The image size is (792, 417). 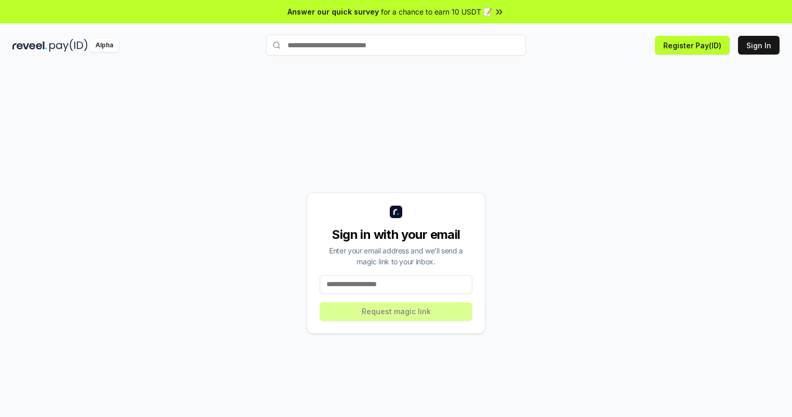 I want to click on img: logo_small, so click(x=396, y=212).